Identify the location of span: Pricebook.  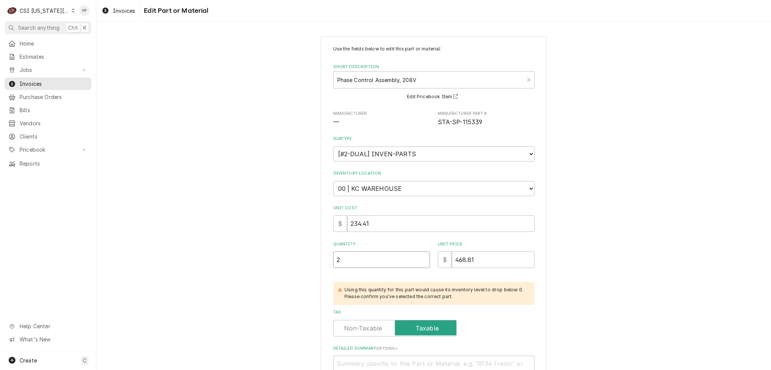
(48, 149).